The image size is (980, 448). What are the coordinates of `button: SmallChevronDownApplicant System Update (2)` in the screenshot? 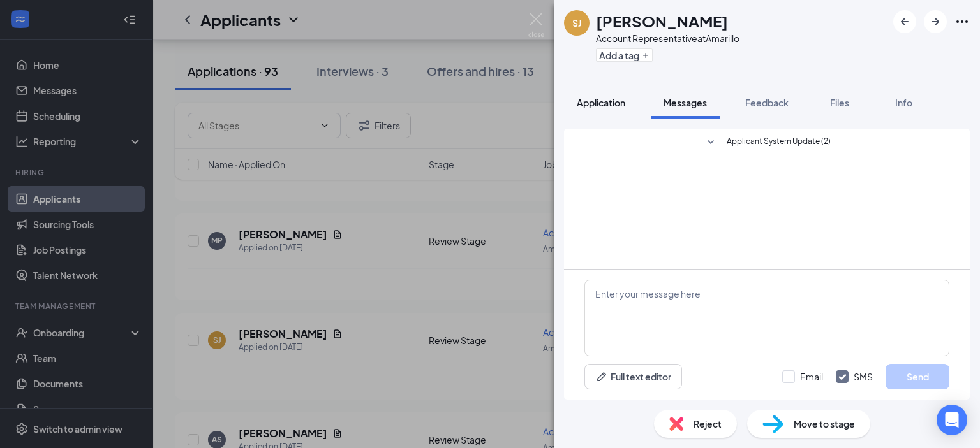 It's located at (767, 143).